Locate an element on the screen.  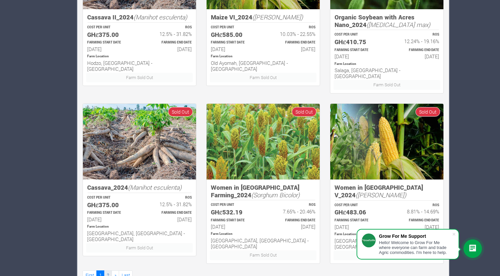
h6: 7.65% - 20.46% is located at coordinates (292, 211).